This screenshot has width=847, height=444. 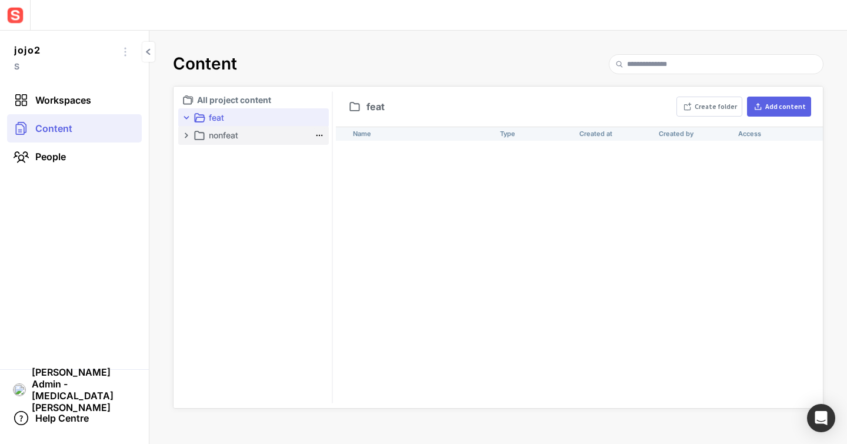 I want to click on a: Content, so click(x=74, y=128).